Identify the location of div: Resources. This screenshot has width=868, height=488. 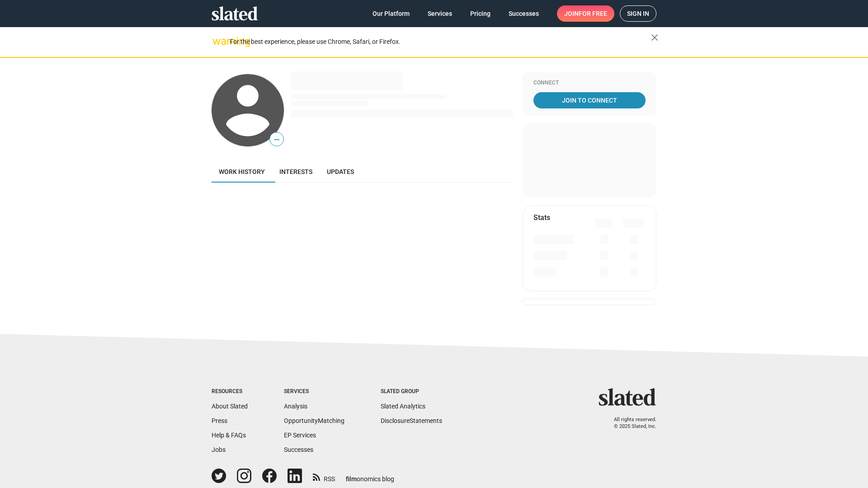
(230, 392).